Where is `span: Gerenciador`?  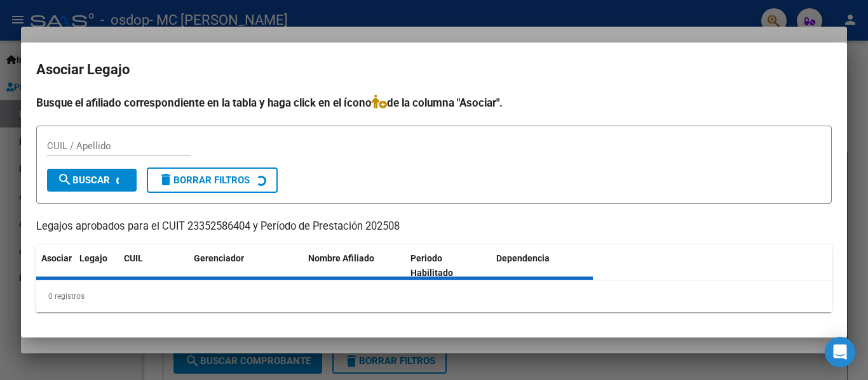 span: Gerenciador is located at coordinates (219, 259).